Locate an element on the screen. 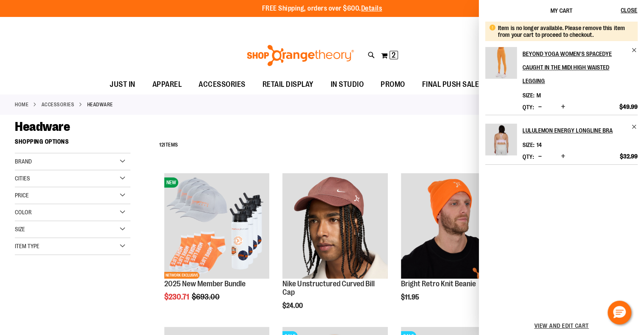 The width and height of the screenshot is (644, 335). a: APPAREL is located at coordinates (167, 85).